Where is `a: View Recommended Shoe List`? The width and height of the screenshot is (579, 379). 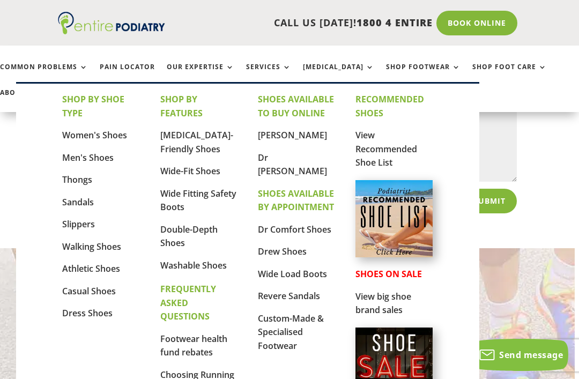 a: View Recommended Shoe List is located at coordinates (386, 149).